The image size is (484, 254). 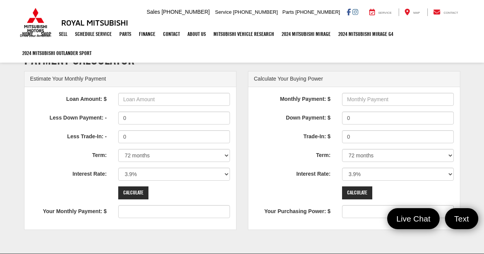 What do you see at coordinates (398, 99) in the screenshot?
I see `input: Monthly Payment` at bounding box center [398, 99].